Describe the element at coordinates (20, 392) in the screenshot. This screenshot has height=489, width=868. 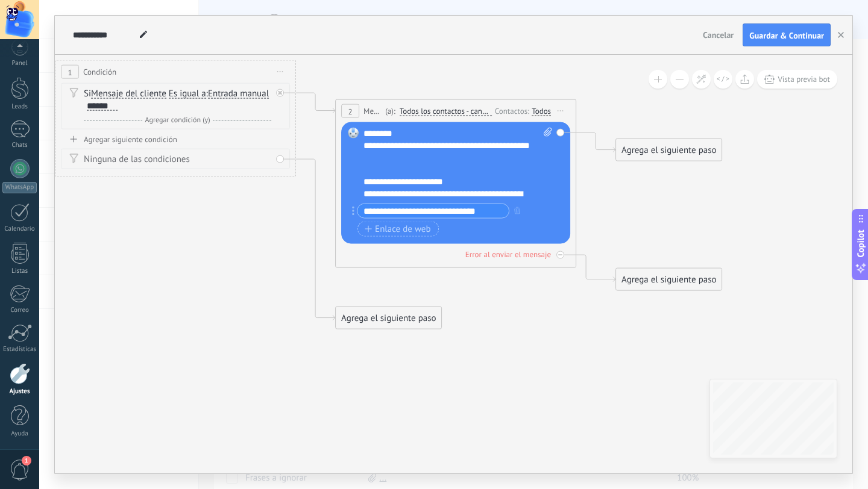
I see `div: Ajustes` at that location.